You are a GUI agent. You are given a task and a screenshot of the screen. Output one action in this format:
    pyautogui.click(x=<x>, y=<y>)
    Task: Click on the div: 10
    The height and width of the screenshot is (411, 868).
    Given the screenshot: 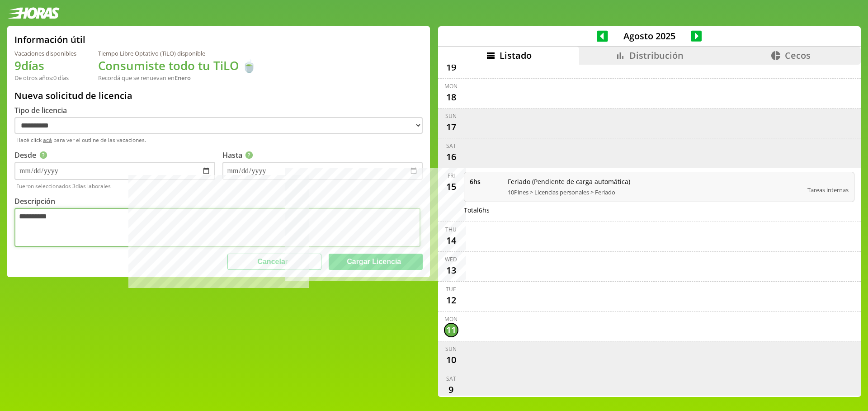 What is the action you would take?
    pyautogui.click(x=451, y=360)
    